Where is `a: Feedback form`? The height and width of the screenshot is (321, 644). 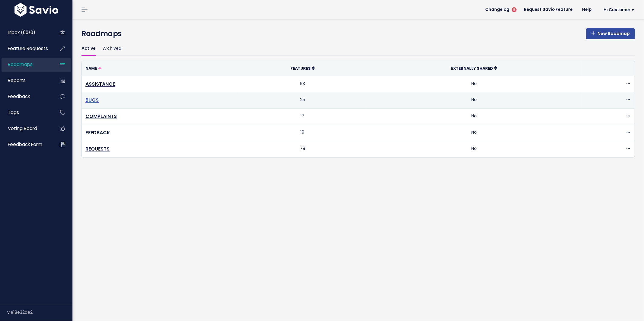 a: Feedback form is located at coordinates (26, 144).